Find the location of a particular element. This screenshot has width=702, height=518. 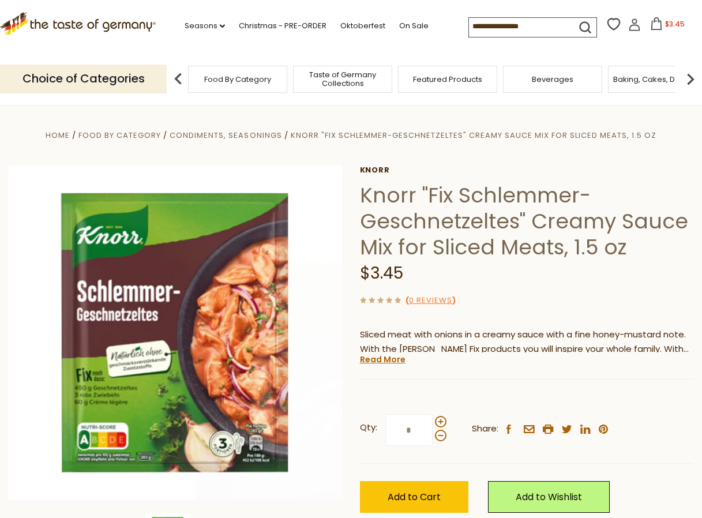

h1: Knorr "Fix Schlemmer-Geschnetzeltes" Creamy Sauce Mix for Sliced Meats, 1.5 oz is located at coordinates (527, 221).